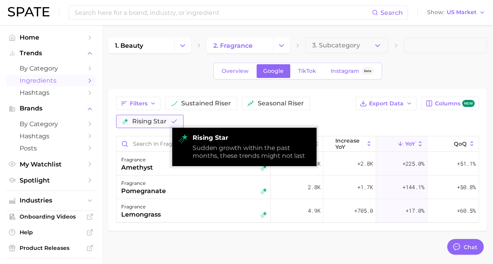 The width and height of the screenshot is (493, 264). I want to click on a: Posts, so click(51, 148).